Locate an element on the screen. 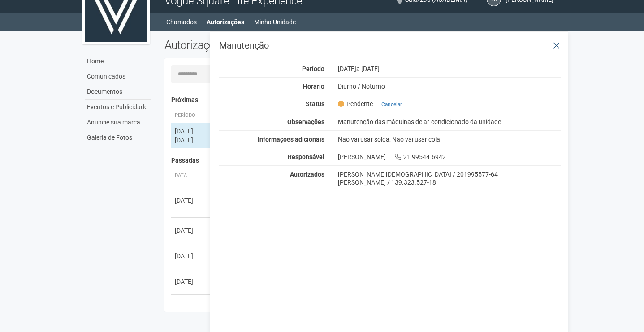 This screenshot has height=332, width=644. a: Eventos e Publicidade is located at coordinates (118, 108).